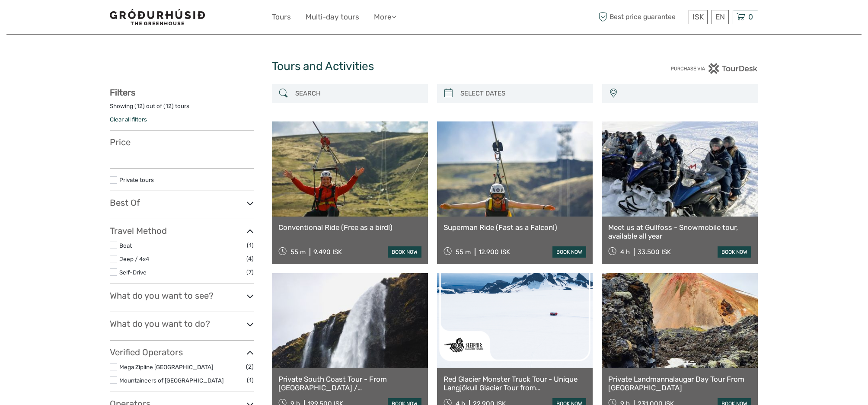 The height and width of the screenshot is (405, 868). Describe the element at coordinates (134, 259) in the screenshot. I see `a: Jeep / 4x4` at that location.